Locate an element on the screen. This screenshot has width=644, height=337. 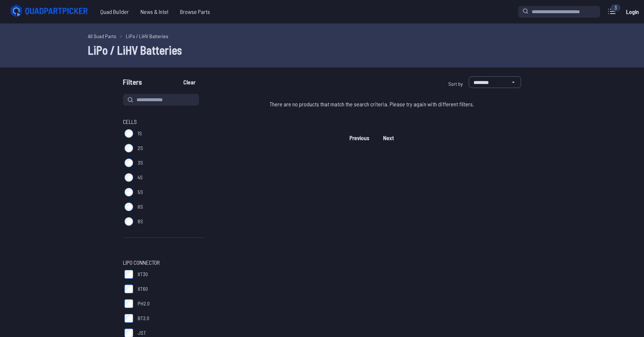
span: Filters is located at coordinates (133, 83).